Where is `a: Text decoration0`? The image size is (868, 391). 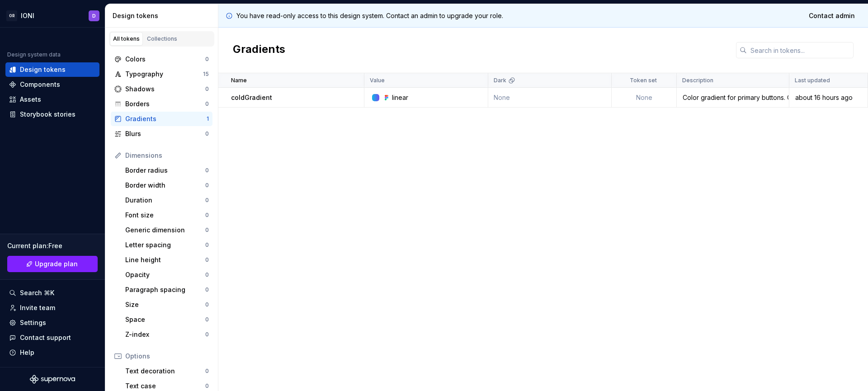 a: Text decoration0 is located at coordinates (167, 371).